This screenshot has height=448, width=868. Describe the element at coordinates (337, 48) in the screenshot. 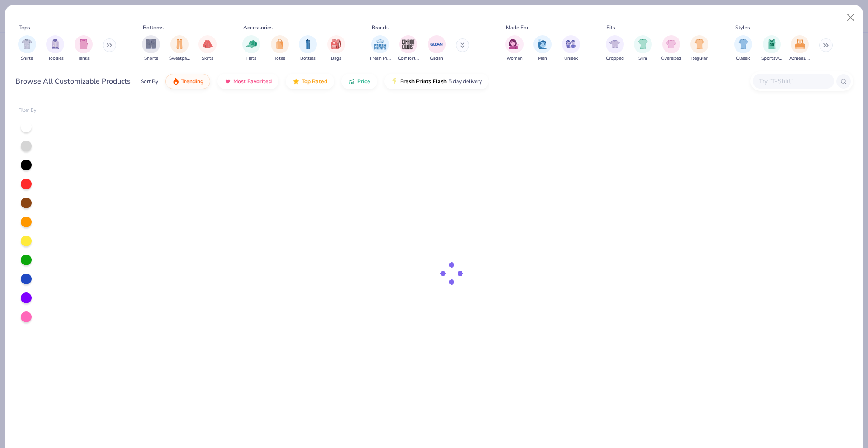

I see `div: filter for Bags` at that location.